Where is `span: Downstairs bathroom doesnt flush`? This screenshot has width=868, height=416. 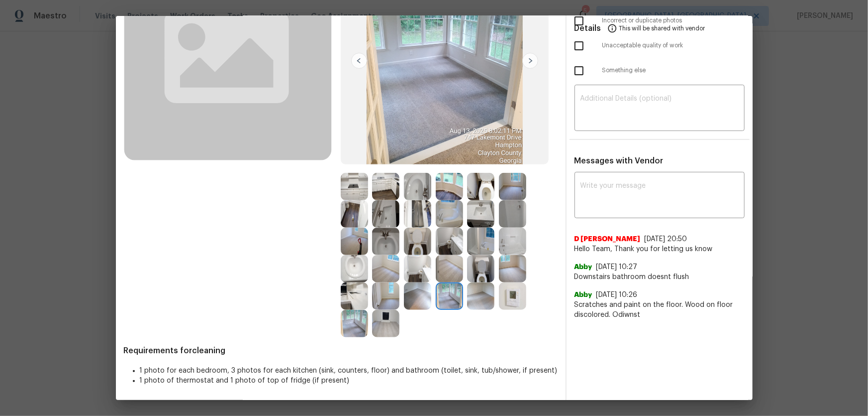
span: Downstairs bathroom doesnt flush is located at coordinates (660, 277).